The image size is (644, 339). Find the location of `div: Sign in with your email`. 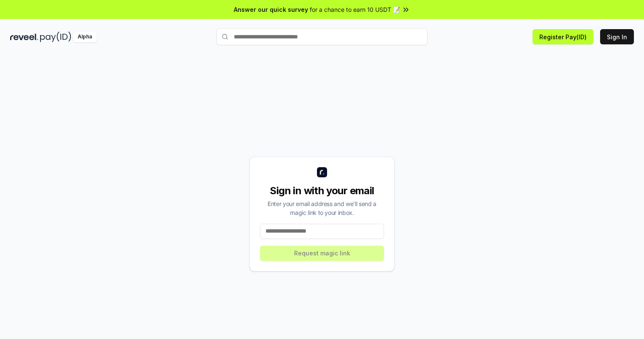

div: Sign in with your email is located at coordinates (322, 191).